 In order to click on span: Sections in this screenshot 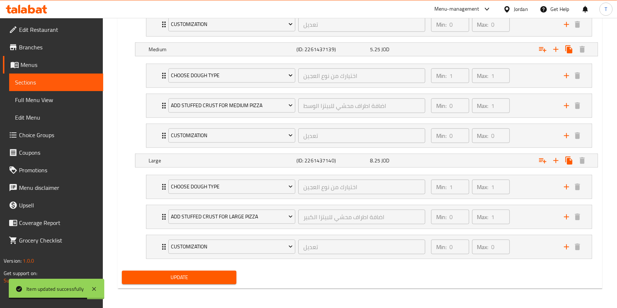, I will do `click(56, 82)`.